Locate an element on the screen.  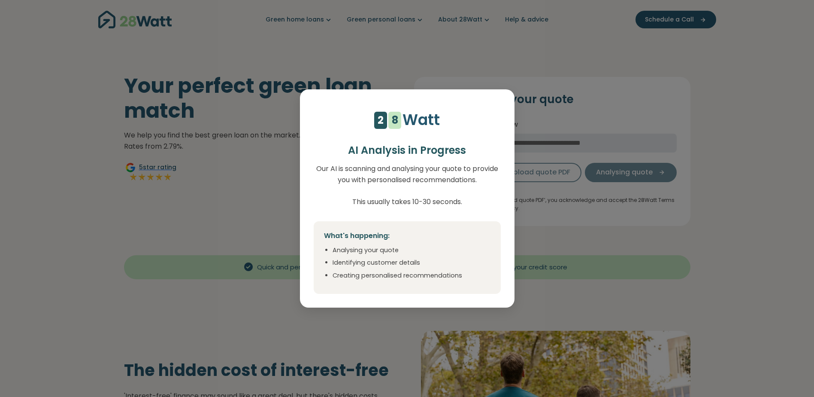
li: Identifying customer details is located at coordinates (412, 263).